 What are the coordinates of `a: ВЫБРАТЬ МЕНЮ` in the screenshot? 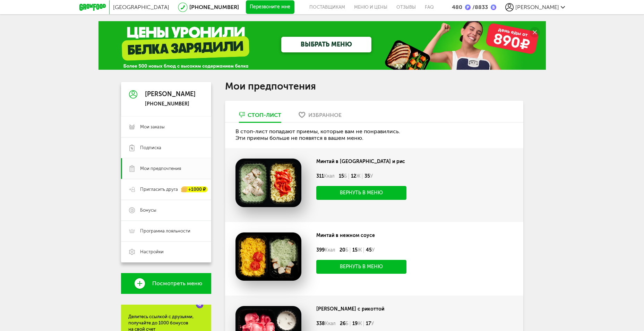 It's located at (327, 44).